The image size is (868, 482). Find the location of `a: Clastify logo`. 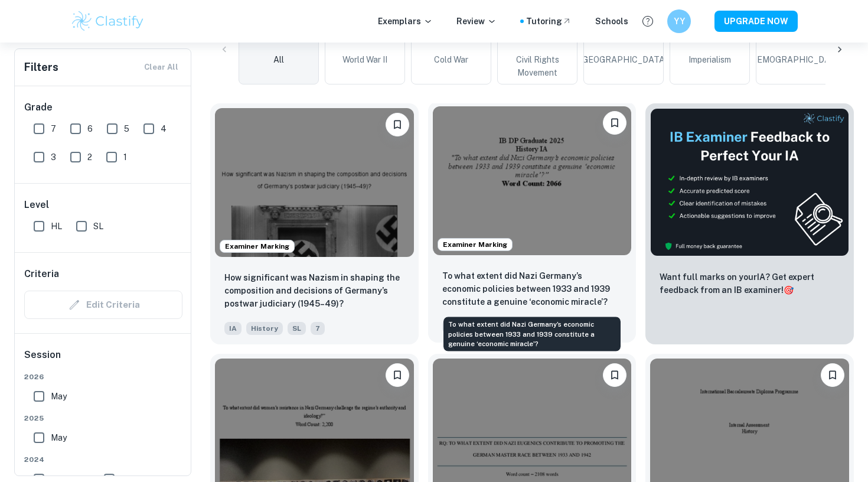

a: Clastify logo is located at coordinates (108, 22).